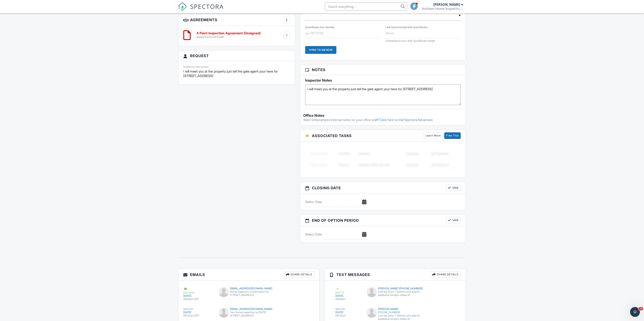 The image size is (644, 321). Describe the element at coordinates (199, 315) in the screenshot. I see `div: 08:00am EDT` at that location.